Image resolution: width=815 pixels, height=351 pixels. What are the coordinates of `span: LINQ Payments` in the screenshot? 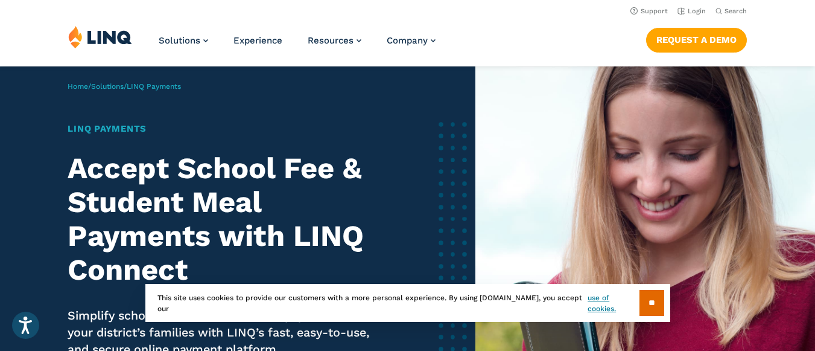 It's located at (154, 86).